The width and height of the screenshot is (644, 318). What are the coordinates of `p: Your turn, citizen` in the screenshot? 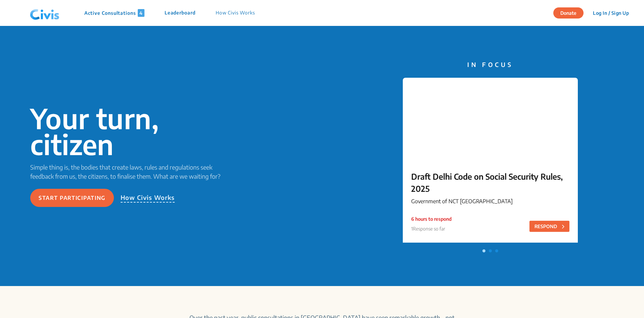 It's located at (132, 131).